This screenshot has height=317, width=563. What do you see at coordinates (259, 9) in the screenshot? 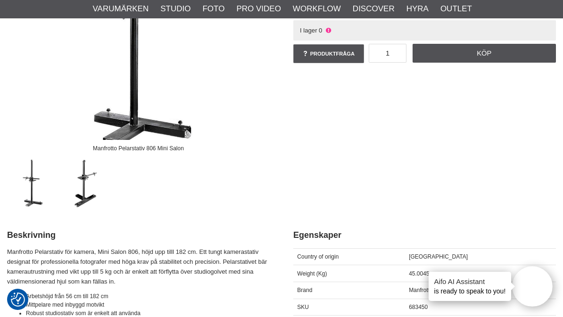
I see `a: Pro Video` at bounding box center [259, 9].